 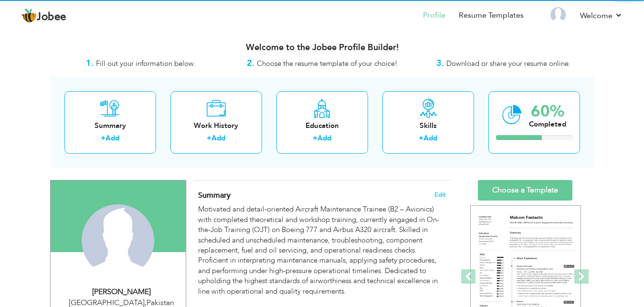 I want to click on a: Resume Templates, so click(x=491, y=15).